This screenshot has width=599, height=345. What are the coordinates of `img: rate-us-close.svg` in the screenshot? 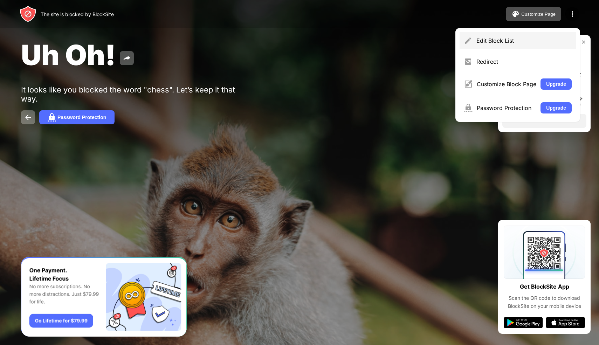 It's located at (584, 42).